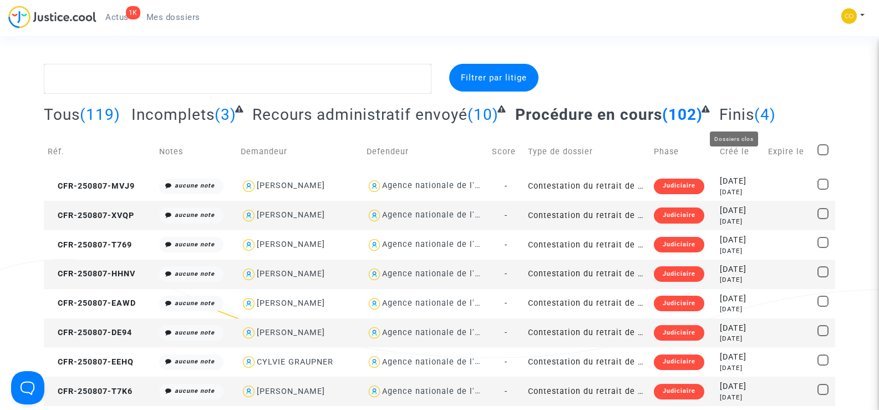 The image size is (879, 410). What do you see at coordinates (173, 17) in the screenshot?
I see `a: Mes dossiers` at bounding box center [173, 17].